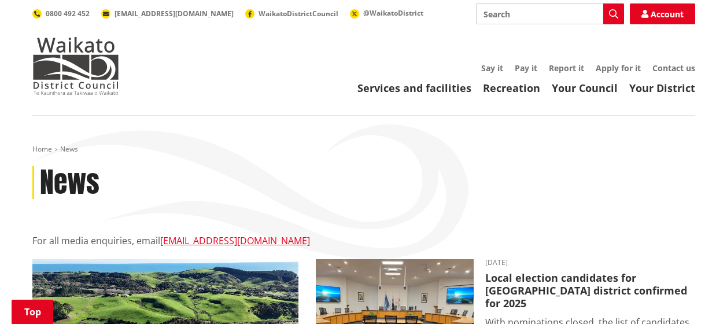 The width and height of the screenshot is (727, 324). What do you see at coordinates (68, 13) in the screenshot?
I see `span: 0800 492 452` at bounding box center [68, 13].